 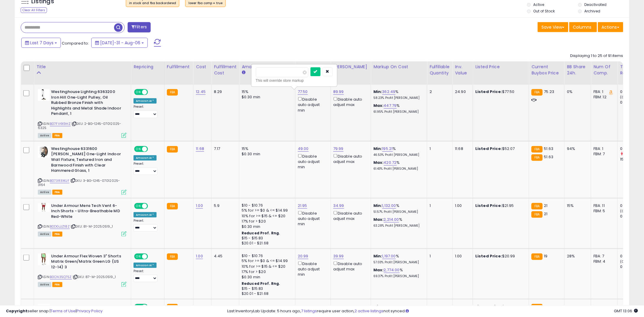 I want to click on div: Inv. value, so click(x=462, y=70).